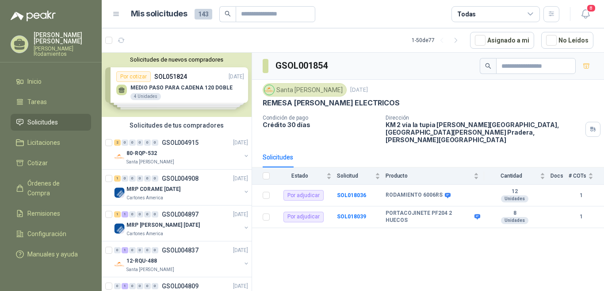 This screenshot has height=291, width=604. What do you see at coordinates (51, 163) in the screenshot?
I see `a: Cotizar` at bounding box center [51, 163].